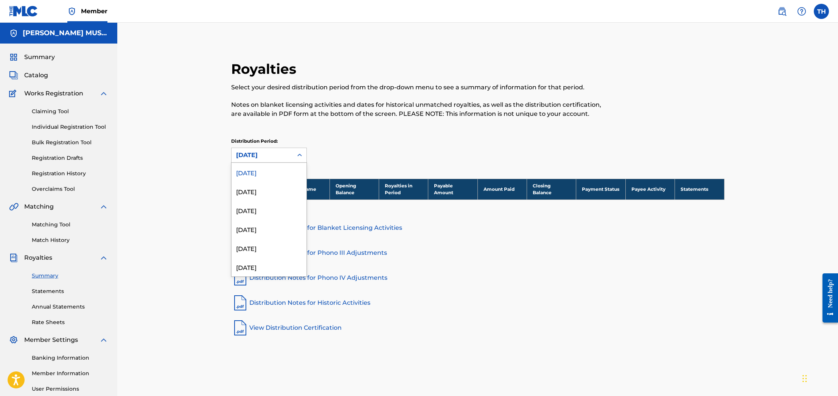 The height and width of the screenshot is (396, 838). Describe the element at coordinates (478, 253) in the screenshot. I see `a: Distribution Notes for Phono III Adjustments` at that location.